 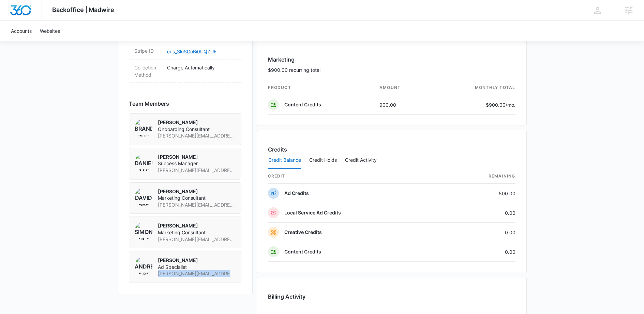 I want to click on span: /mo., so click(x=510, y=105).